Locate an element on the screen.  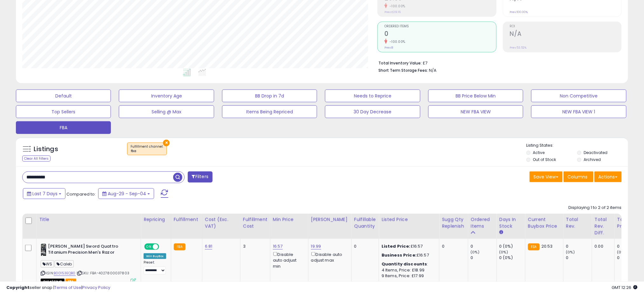
button: Aug-29 - Sep-04 is located at coordinates (126, 194).